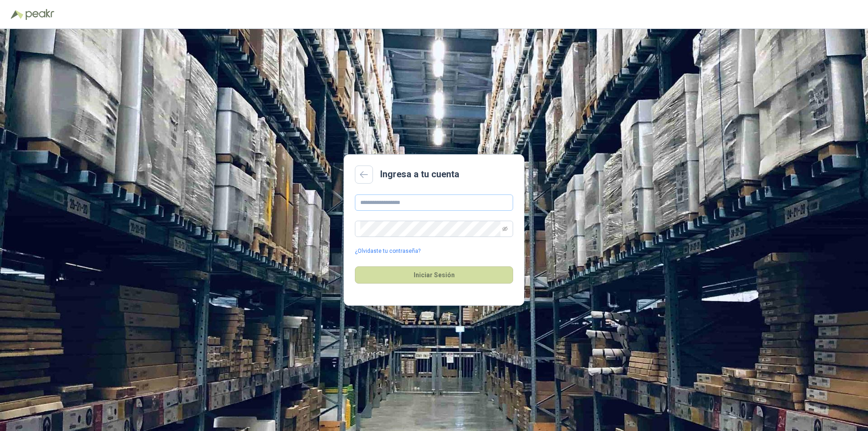 The height and width of the screenshot is (431, 868). I want to click on h2: Ingresa a tu cuenta, so click(420, 174).